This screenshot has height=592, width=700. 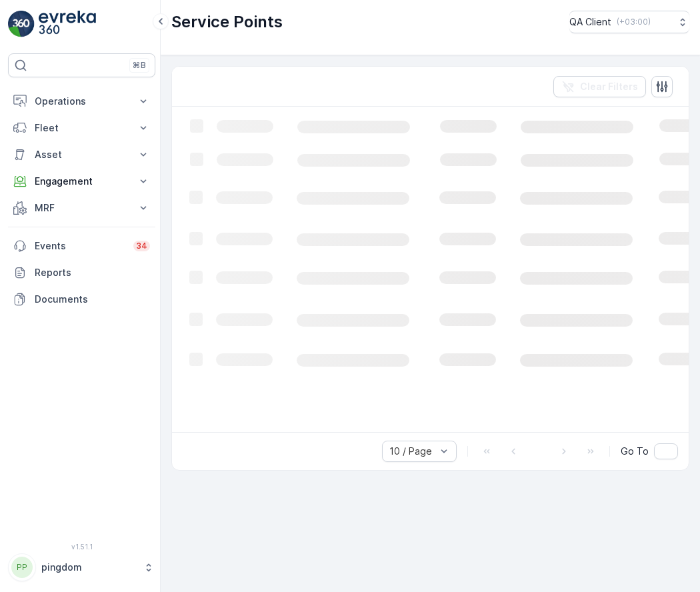 I want to click on p: Events, so click(x=80, y=246).